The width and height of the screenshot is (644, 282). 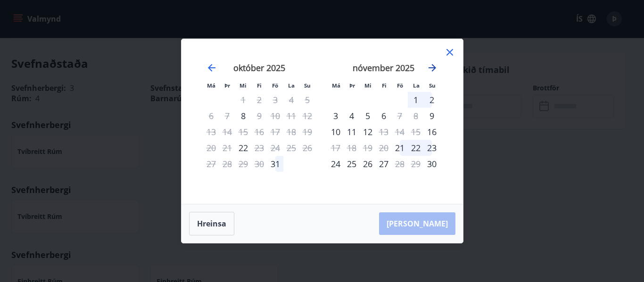 What do you see at coordinates (384, 116) in the screenshot?
I see `td: Choose fimmtudagur, 6. nóvember 2025 as your check-in date. It’s available.` at bounding box center [384, 116].